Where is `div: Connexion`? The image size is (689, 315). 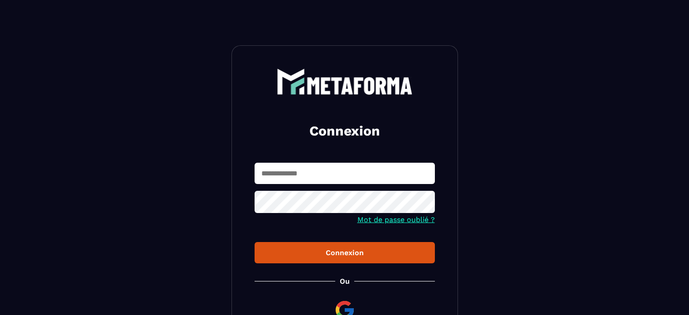
div: Connexion is located at coordinates (345, 252).